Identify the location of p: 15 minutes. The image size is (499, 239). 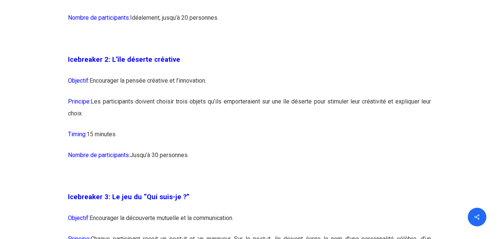
(249, 139).